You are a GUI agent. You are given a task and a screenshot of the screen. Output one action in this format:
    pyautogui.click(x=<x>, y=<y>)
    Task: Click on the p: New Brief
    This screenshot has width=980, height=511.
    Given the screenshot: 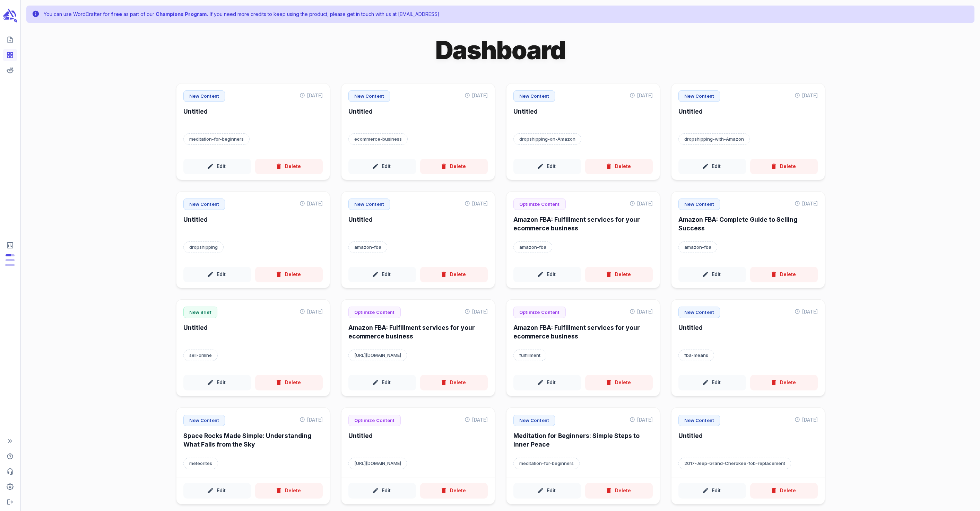 What is the action you would take?
    pyautogui.click(x=201, y=313)
    